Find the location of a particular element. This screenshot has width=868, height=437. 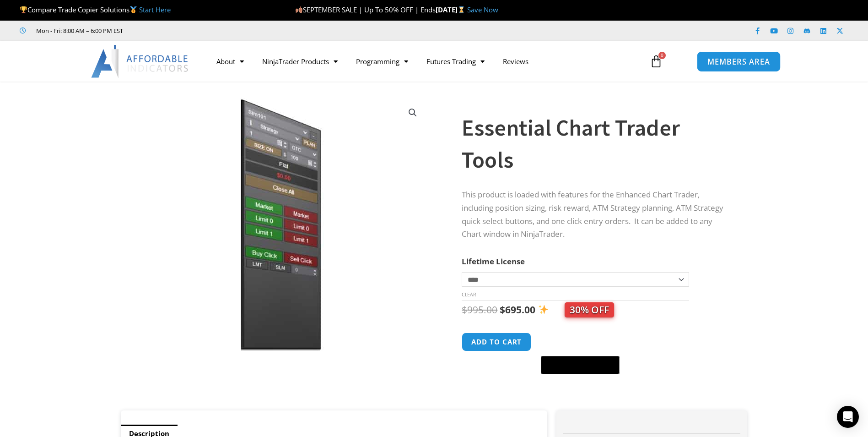

a: NinjaTrader Products is located at coordinates (300, 61).